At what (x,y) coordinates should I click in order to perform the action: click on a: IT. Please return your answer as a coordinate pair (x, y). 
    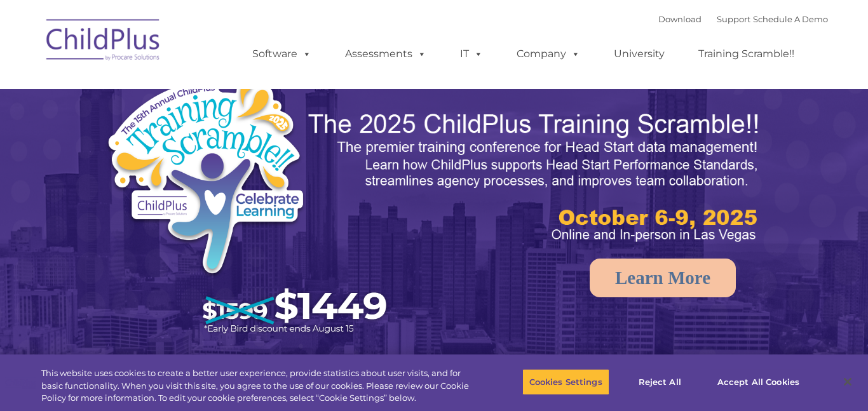
    Looking at the image, I should click on (471, 54).